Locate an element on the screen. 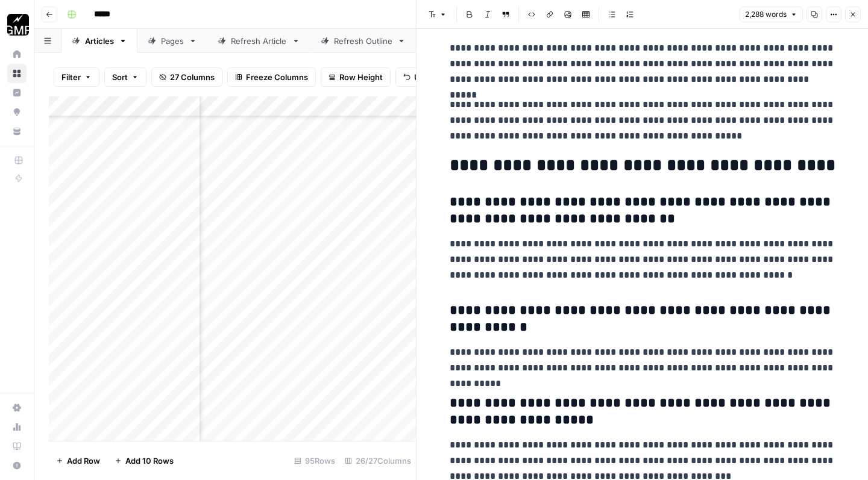  span: Add 10 Rows is located at coordinates (150, 461).